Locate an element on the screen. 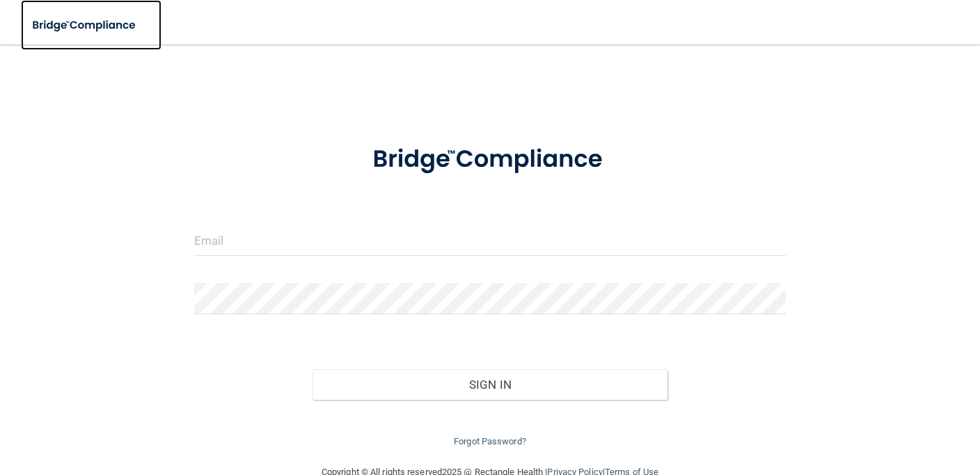 Image resolution: width=980 pixels, height=475 pixels. input: Email is located at coordinates (490, 240).